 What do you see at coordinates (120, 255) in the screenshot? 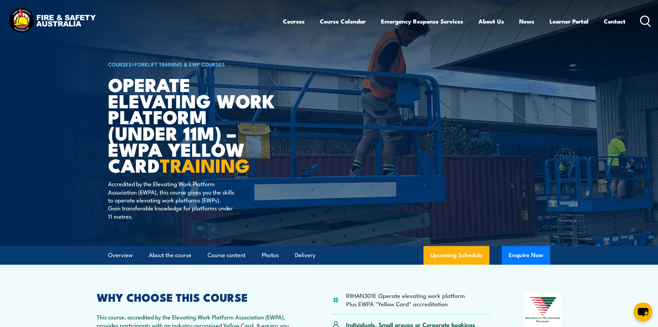
I see `a: Overview` at bounding box center [120, 255].